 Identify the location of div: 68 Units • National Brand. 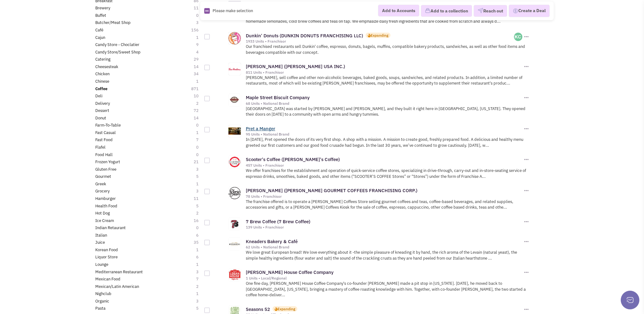
(384, 103).